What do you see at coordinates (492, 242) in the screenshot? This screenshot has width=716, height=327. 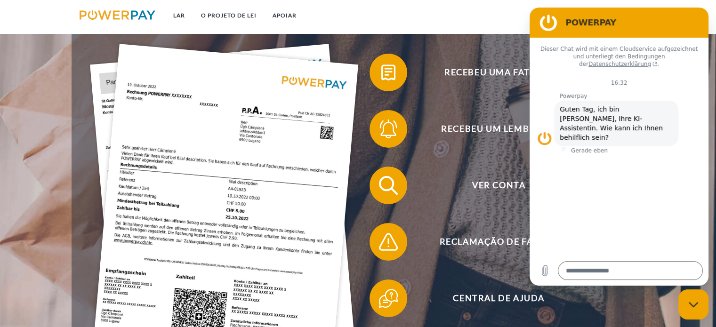 I see `a: Reclamação de fatura` at bounding box center [492, 242].